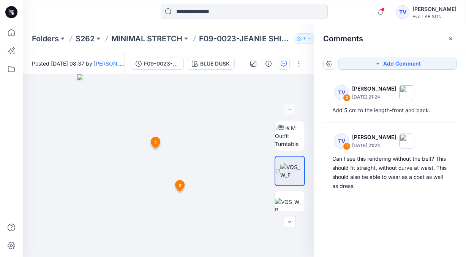  Describe the element at coordinates (85, 39) in the screenshot. I see `a: S262` at that location.